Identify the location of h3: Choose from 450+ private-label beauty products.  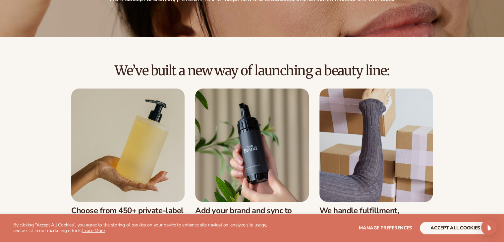
(128, 215).